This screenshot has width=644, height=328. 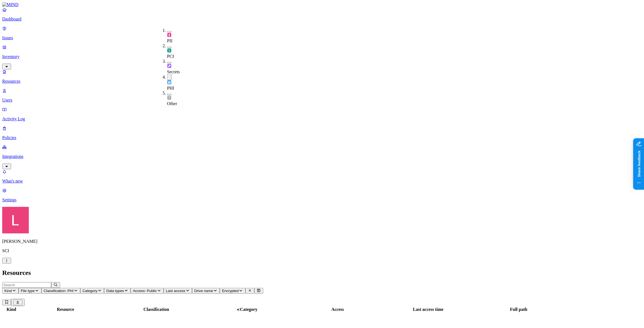 I want to click on p: Inventory, so click(x=322, y=56).